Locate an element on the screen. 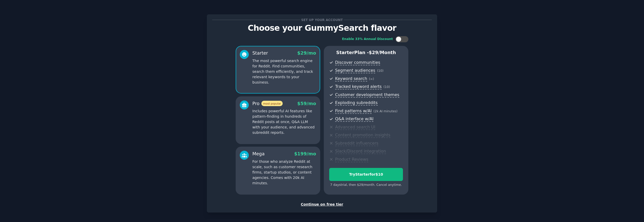 The image size is (644, 222). div: Continue on free tier is located at coordinates (322, 205).